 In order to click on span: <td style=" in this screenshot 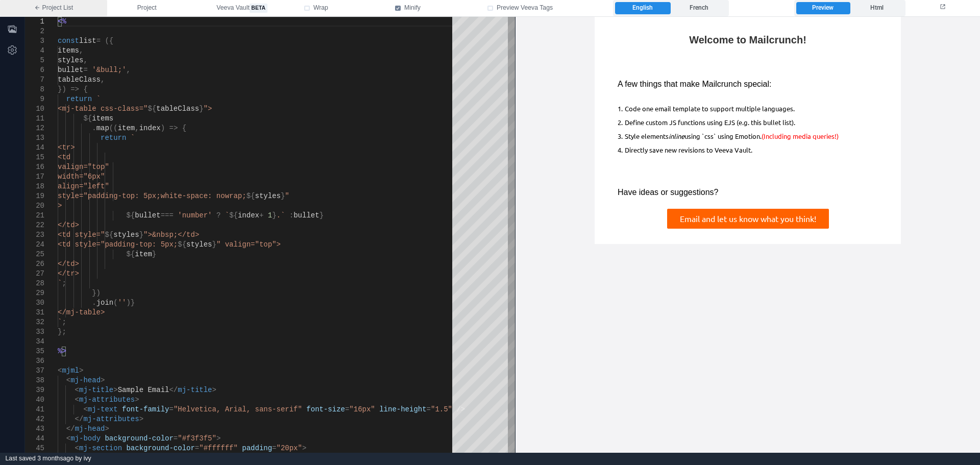, I will do `click(81, 235)`.